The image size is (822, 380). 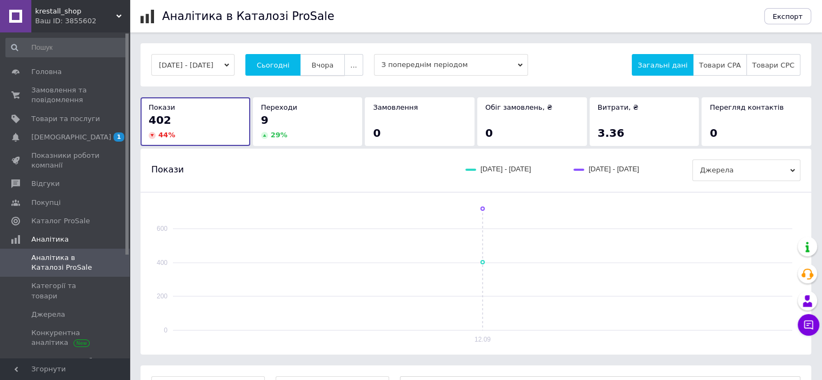 What do you see at coordinates (808, 325) in the screenshot?
I see `button: Чат з покупцем` at bounding box center [808, 325].